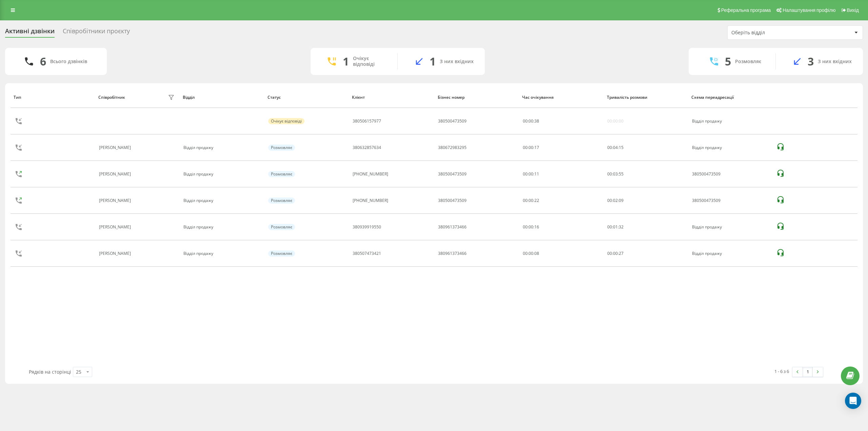 The width and height of the screenshot is (868, 431). I want to click on div: 5, so click(728, 61).